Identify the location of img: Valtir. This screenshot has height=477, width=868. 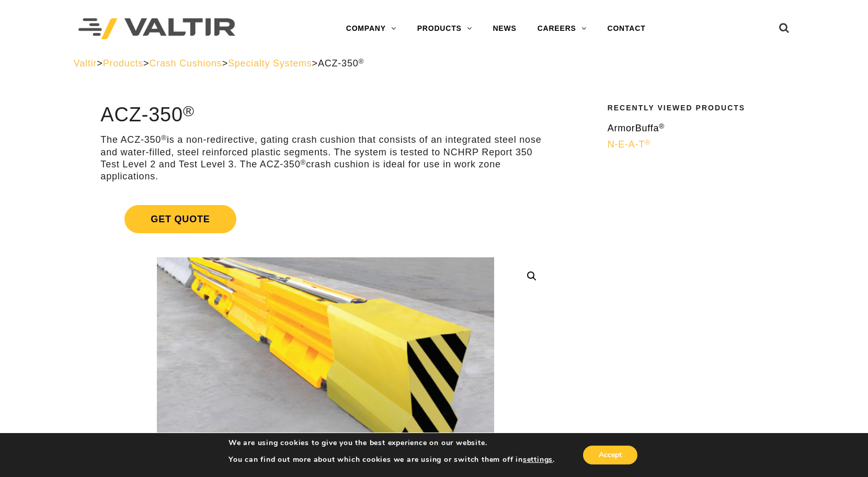
(157, 29).